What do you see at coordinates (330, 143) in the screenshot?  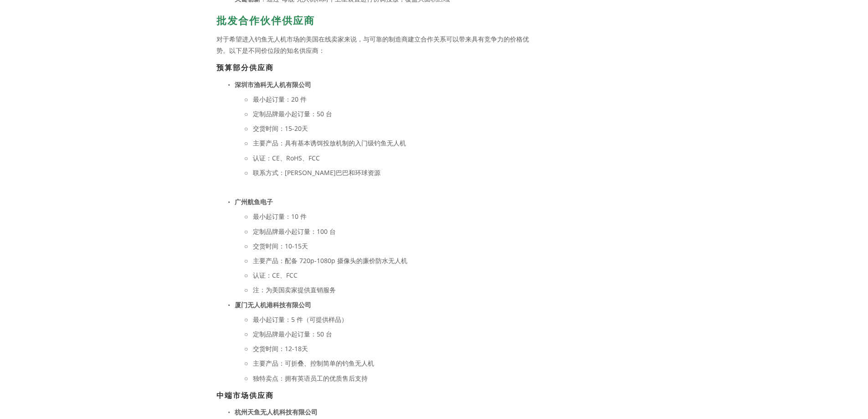 I see `font: 主要产品：具有基本诱饵投放机制的入门级钓鱼无人机` at bounding box center [330, 143].